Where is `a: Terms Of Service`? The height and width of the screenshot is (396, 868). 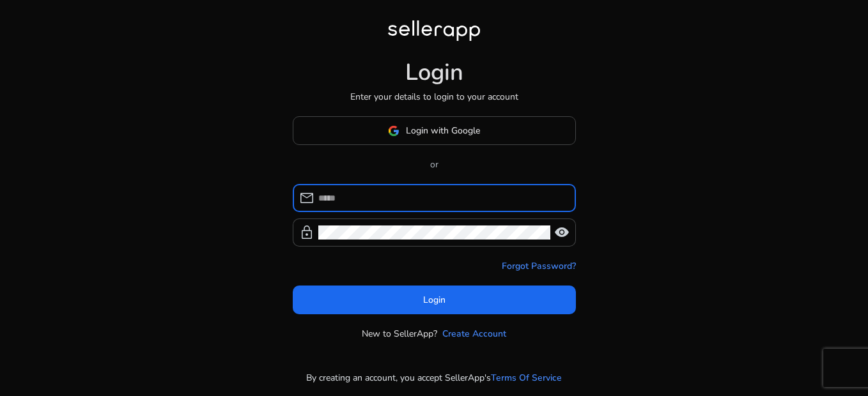
a: Terms Of Service is located at coordinates (526, 377).